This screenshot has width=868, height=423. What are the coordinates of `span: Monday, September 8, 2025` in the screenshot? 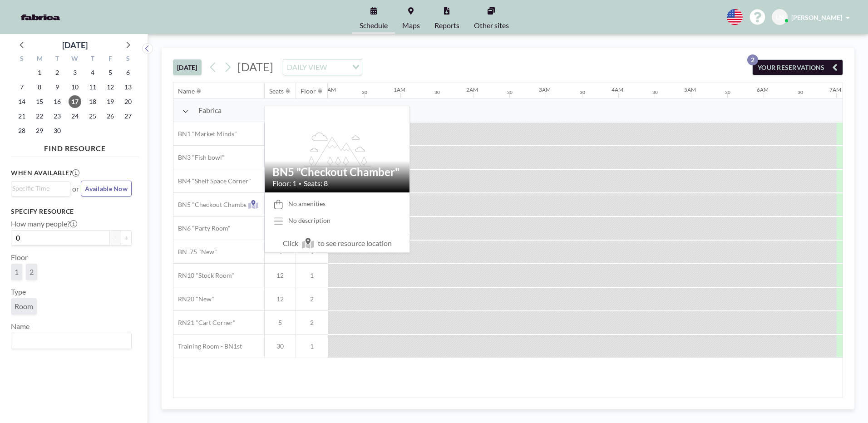 It's located at (40, 87).